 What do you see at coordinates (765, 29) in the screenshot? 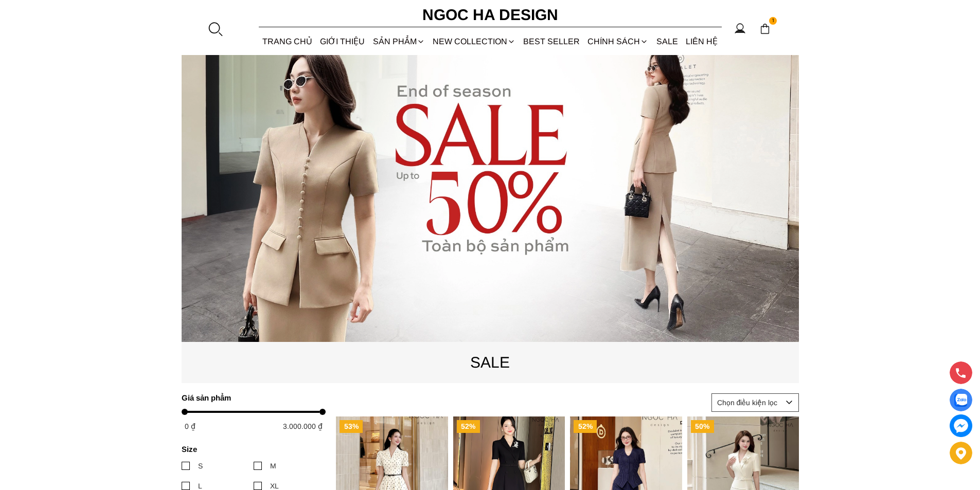
I see `img: img-CART-ICON-ksit0nf1` at bounding box center [765, 29].